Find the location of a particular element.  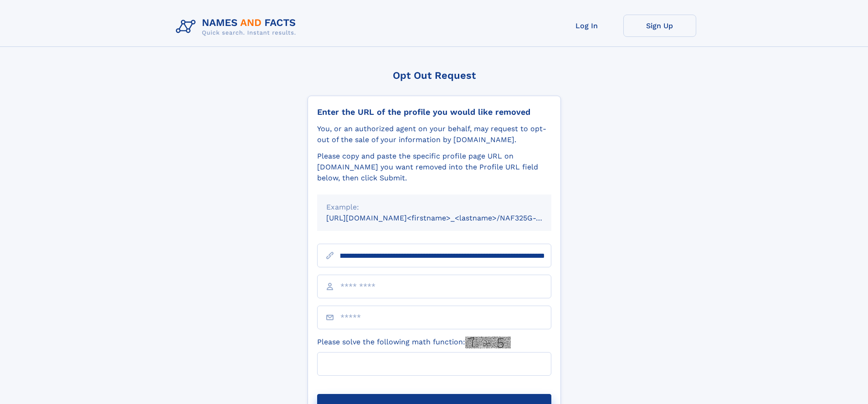

label: Please solve the following math function: is located at coordinates (414, 342).